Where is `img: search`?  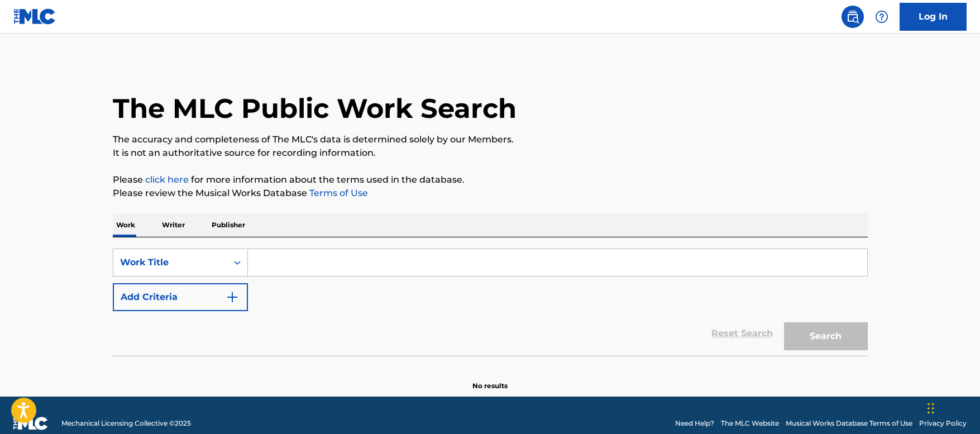 img: search is located at coordinates (853, 17).